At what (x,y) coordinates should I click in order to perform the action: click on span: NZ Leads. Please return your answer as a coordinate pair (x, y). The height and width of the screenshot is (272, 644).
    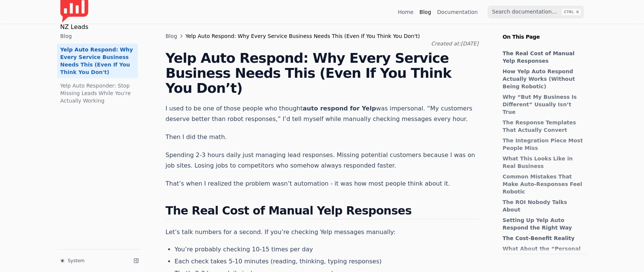
    Looking at the image, I should click on (74, 26).